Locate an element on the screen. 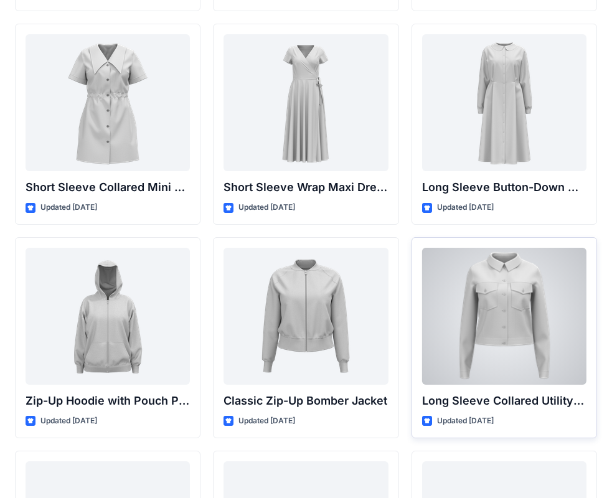 This screenshot has height=498, width=612. p: Zip-Up Hoodie with Pouch Pockets is located at coordinates (108, 401).